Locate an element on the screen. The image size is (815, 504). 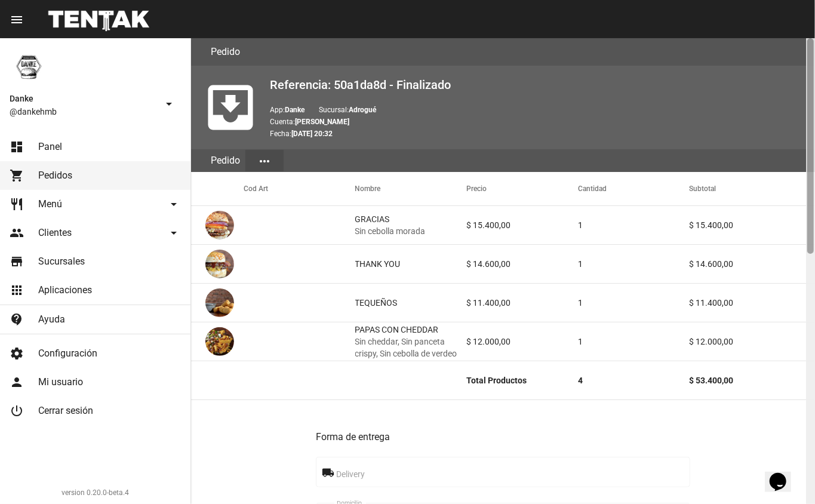
img: 7dc5a339-0a40-4abb-8fd4-86d69fedae7a.jpg is located at coordinates (219, 302).